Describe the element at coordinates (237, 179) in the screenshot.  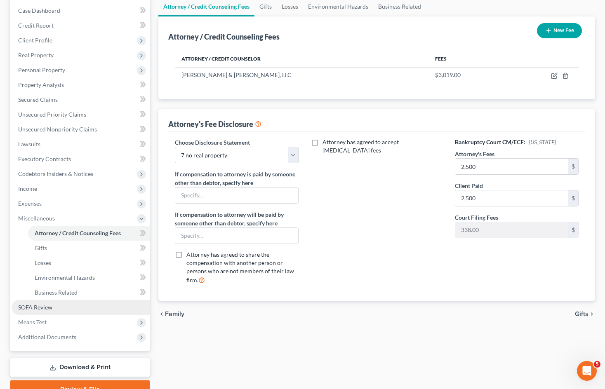
I see `label: If compensation to attorney is paid by someone other than debtor, specify here` at that location.